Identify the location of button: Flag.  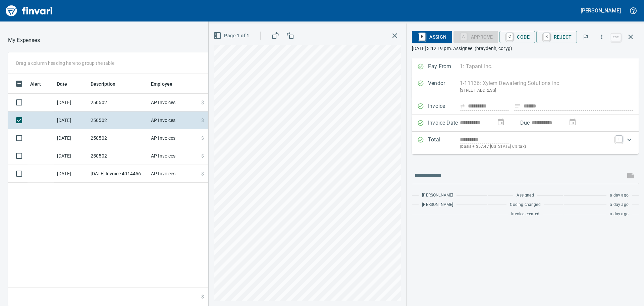
(586, 37).